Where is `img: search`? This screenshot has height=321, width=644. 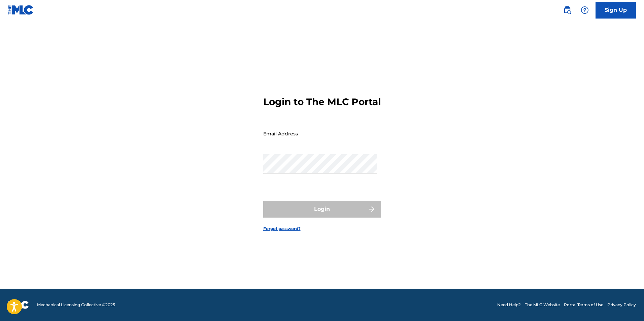 img: search is located at coordinates (567, 10).